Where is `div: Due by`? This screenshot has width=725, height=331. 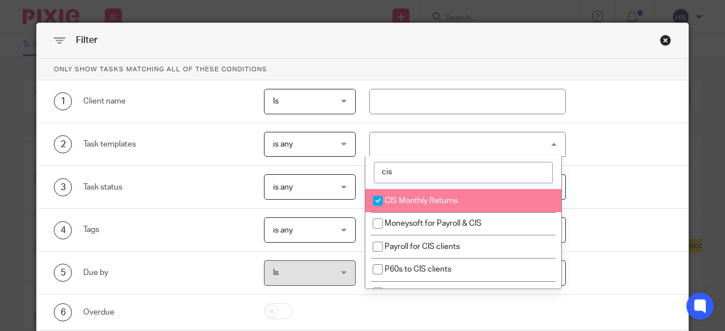
div: Due by is located at coordinates (167, 273).